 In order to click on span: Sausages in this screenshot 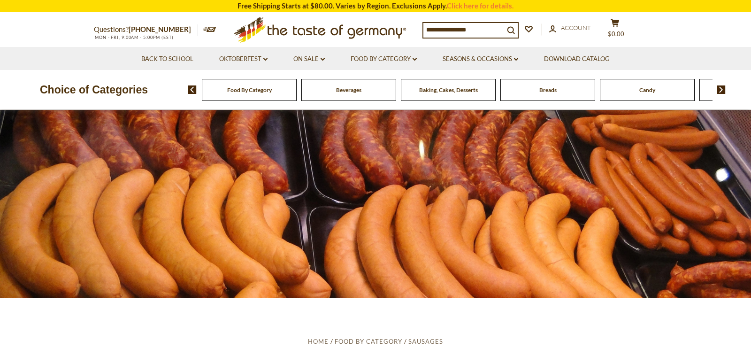, I will do `click(426, 341)`.